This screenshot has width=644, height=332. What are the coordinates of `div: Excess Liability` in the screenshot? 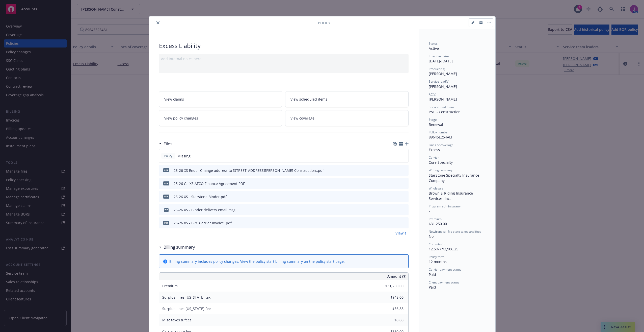 It's located at (284, 45).